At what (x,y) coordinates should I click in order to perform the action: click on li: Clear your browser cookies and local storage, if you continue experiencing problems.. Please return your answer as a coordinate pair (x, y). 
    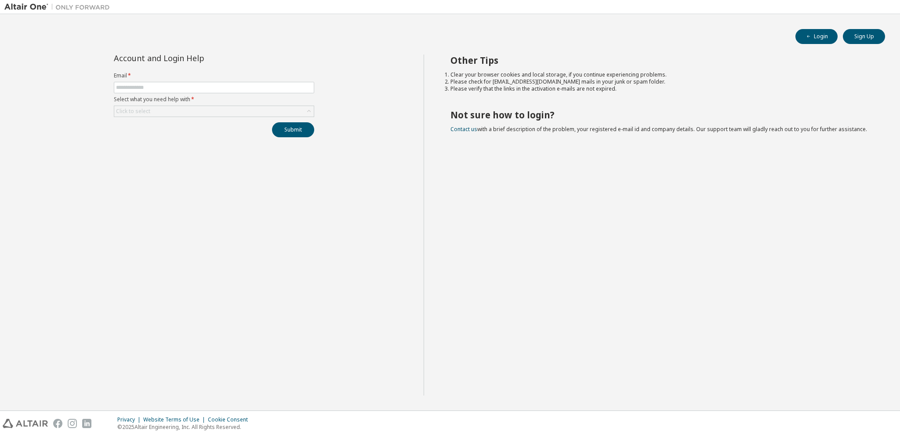
    Looking at the image, I should click on (660, 75).